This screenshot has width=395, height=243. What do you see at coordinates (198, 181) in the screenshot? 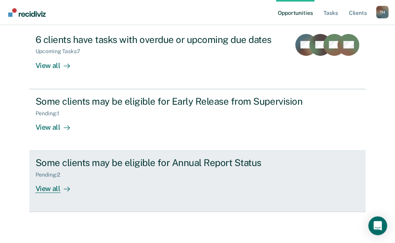
I see `a: Some clients may be eligible for Annual Report StatusPending:2View all` at bounding box center [198, 181].